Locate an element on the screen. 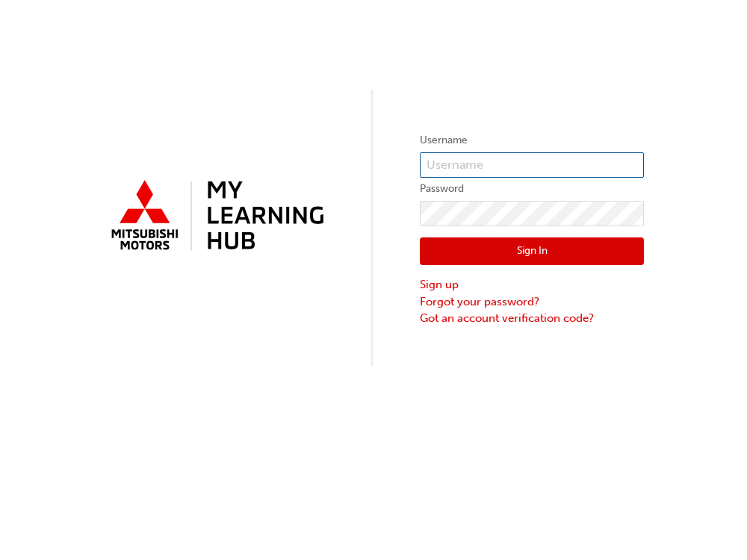 This screenshot has height=560, width=747. a: Sign up is located at coordinates (532, 284).